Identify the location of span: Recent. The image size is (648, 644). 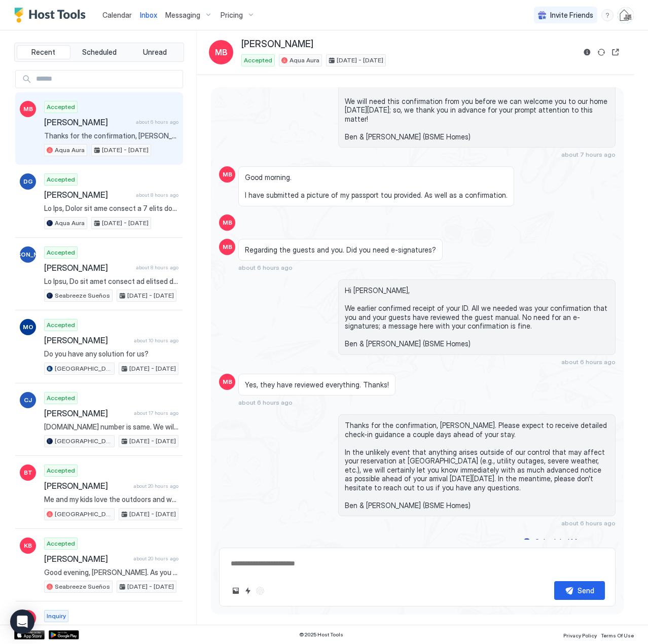
(43, 53).